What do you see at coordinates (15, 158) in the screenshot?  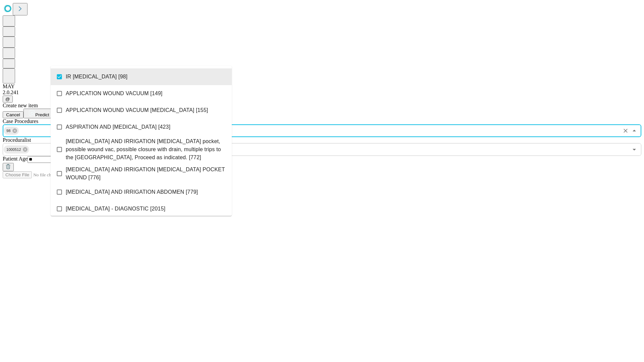 I see `span: Patient Age` at bounding box center [15, 158].